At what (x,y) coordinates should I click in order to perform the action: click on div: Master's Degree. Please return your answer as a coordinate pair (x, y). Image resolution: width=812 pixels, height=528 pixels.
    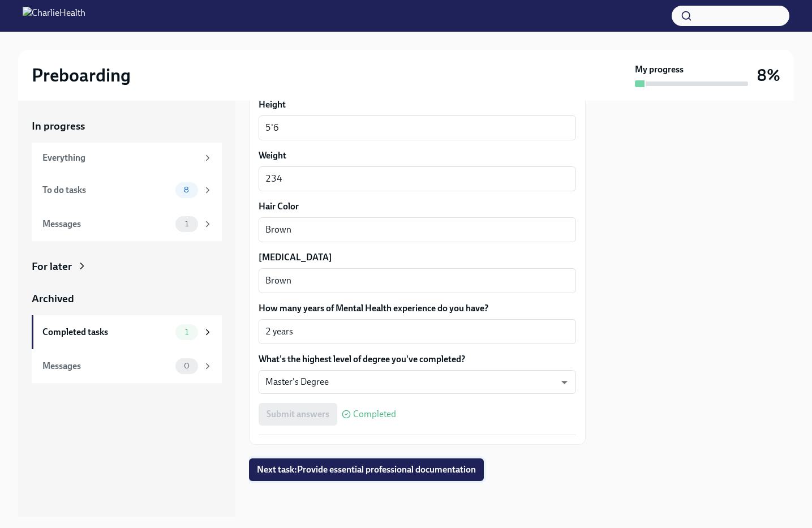
    Looking at the image, I should click on (417, 382).